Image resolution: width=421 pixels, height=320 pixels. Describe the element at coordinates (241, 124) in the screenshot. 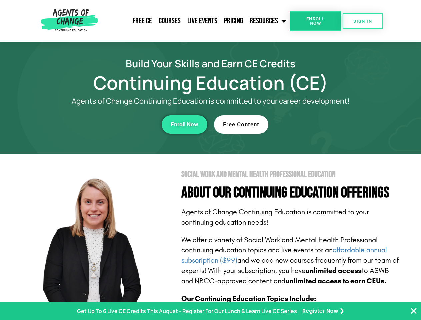

I see `span: Free Content` at that location.